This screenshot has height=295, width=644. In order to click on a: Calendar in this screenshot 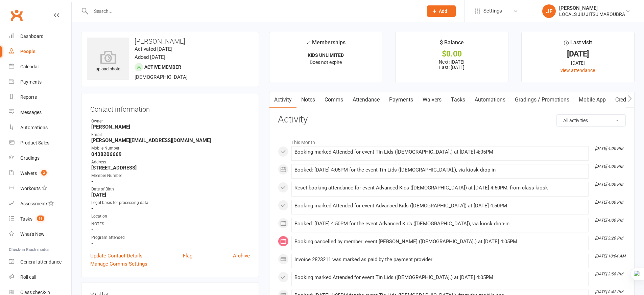, I will do `click(40, 67)`.